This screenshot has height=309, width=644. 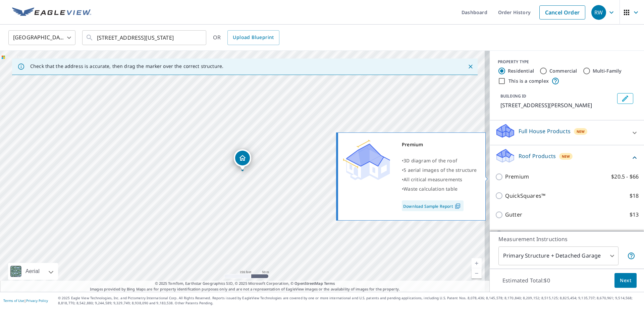 I want to click on img: EV Logo, so click(x=52, y=12).